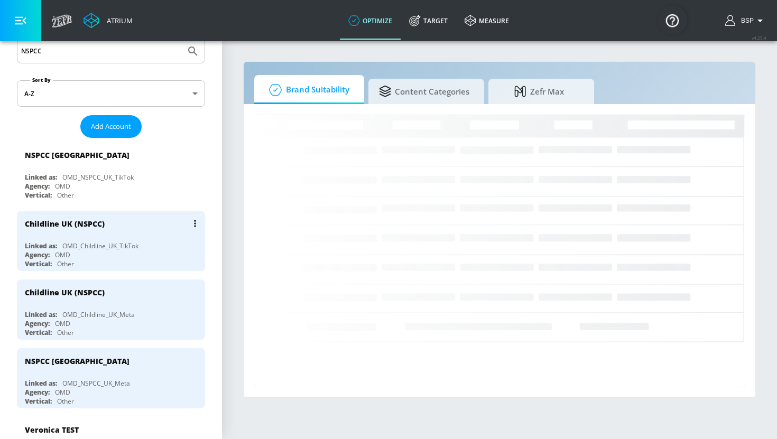 The height and width of the screenshot is (439, 777). What do you see at coordinates (424, 91) in the screenshot?
I see `span: Content Categories` at bounding box center [424, 91].